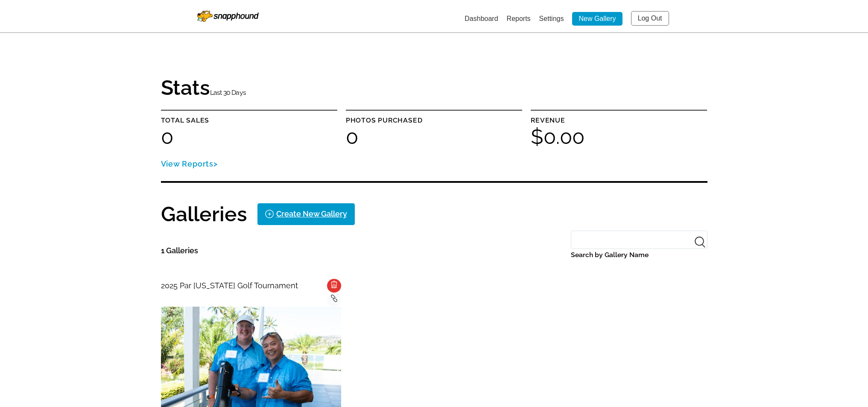 The width and height of the screenshot is (868, 407). What do you see at coordinates (619, 121) in the screenshot?
I see `p: Revenue` at bounding box center [619, 121].